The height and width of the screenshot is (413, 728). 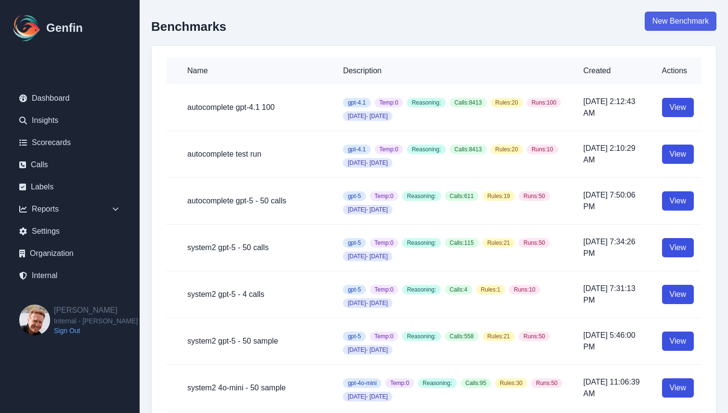 I want to click on span: Calls: 4, so click(x=458, y=289).